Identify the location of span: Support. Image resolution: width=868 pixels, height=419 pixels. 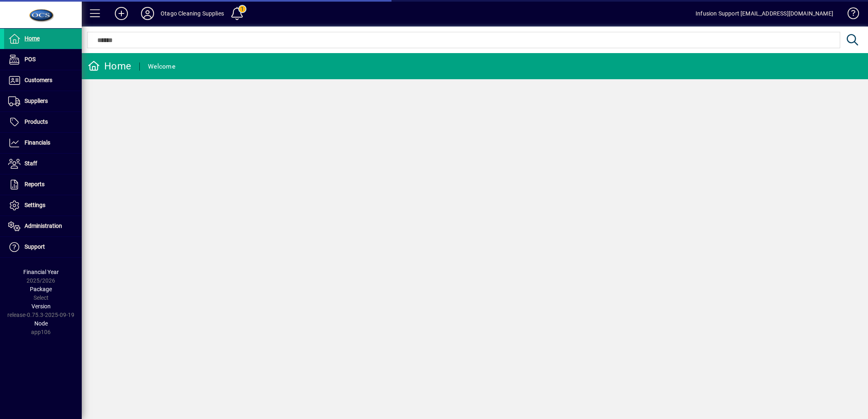
(35, 247).